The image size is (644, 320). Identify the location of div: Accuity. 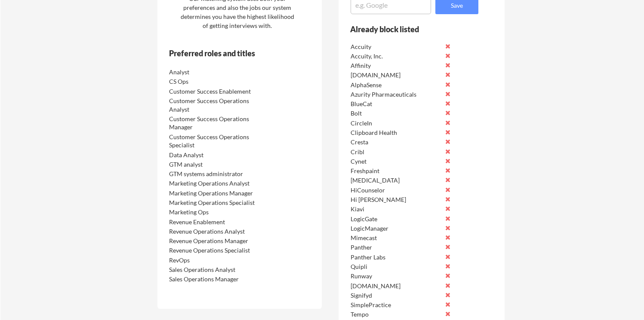
(396, 47).